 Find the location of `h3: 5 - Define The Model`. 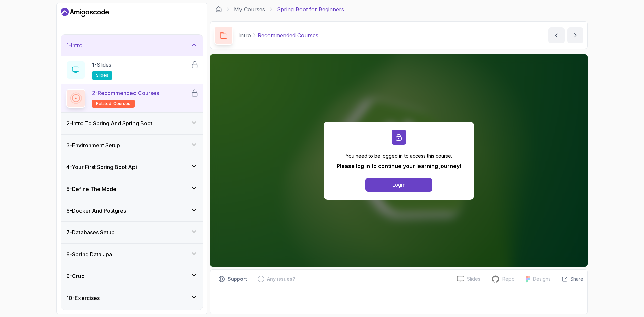

h3: 5 - Define The Model is located at coordinates (92, 189).